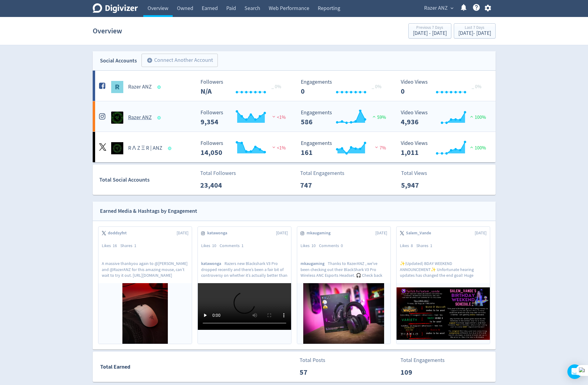  What do you see at coordinates (438, 8) in the screenshot?
I see `button: Razer ANZ` at bounding box center [438, 8].